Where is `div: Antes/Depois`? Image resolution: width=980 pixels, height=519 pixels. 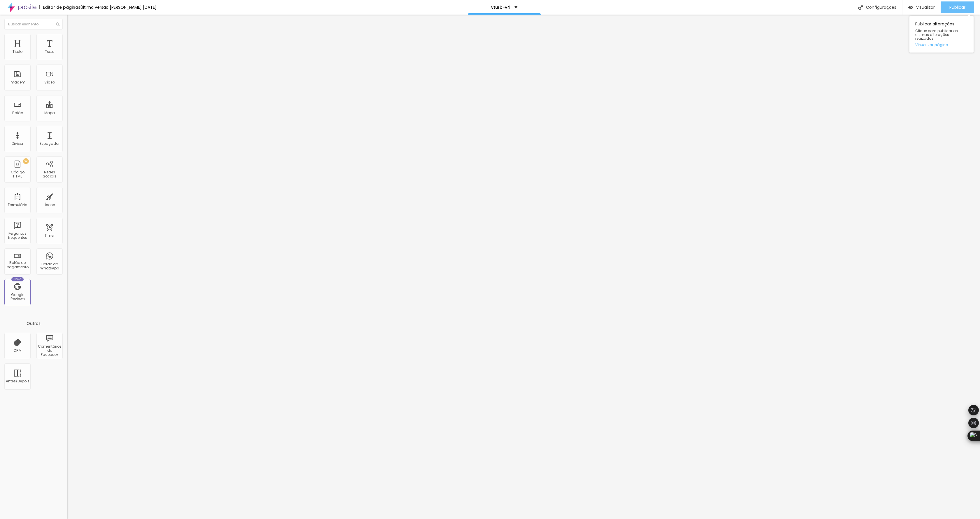
div: Antes/Depois is located at coordinates (17, 381).